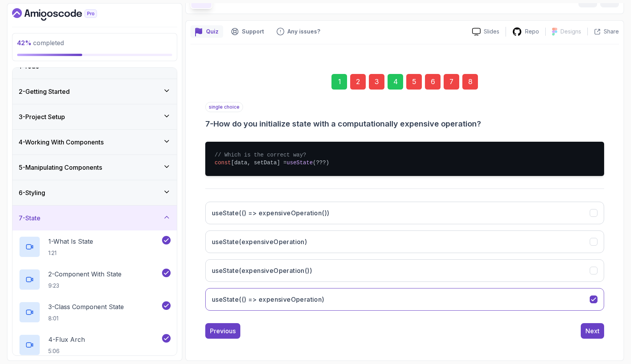 This screenshot has width=631, height=364. What do you see at coordinates (433, 82) in the screenshot?
I see `div: 6` at bounding box center [433, 82].